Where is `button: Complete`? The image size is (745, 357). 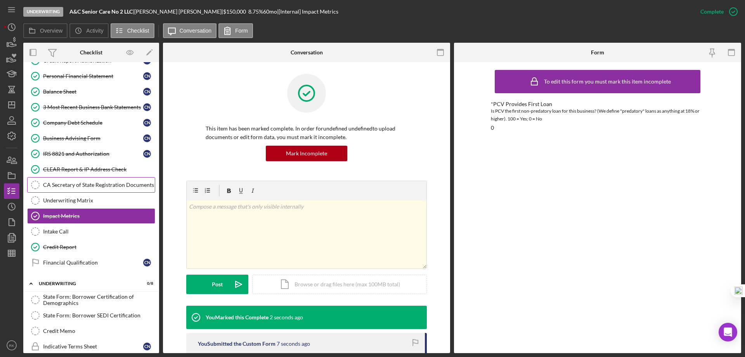
button: Complete is located at coordinates (717, 12).